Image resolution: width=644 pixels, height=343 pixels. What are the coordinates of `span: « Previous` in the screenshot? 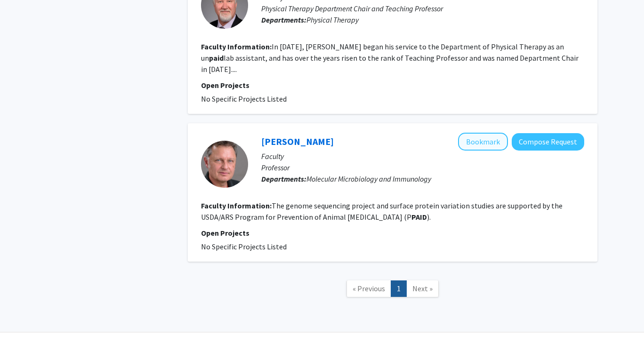 It's located at (369, 289).